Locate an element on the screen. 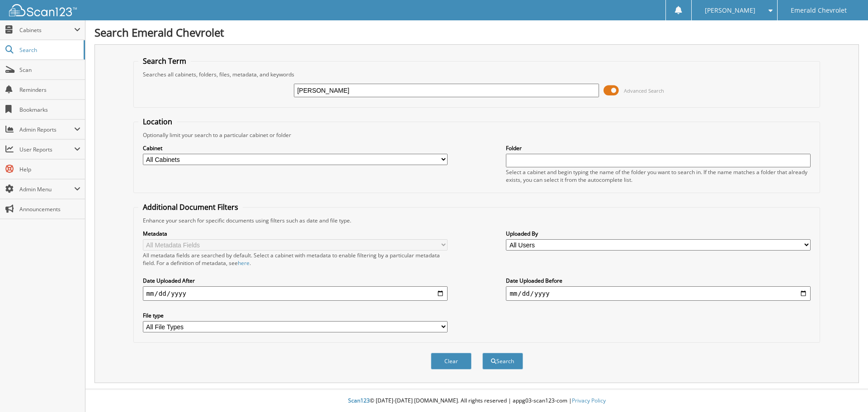 The image size is (868, 412). input: end is located at coordinates (659, 293).